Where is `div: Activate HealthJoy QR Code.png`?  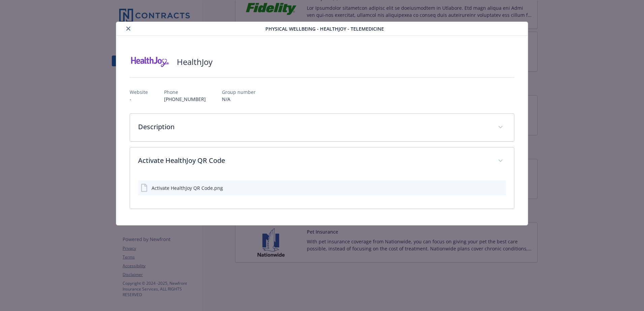 div: Activate HealthJoy QR Code.png is located at coordinates (187, 188).